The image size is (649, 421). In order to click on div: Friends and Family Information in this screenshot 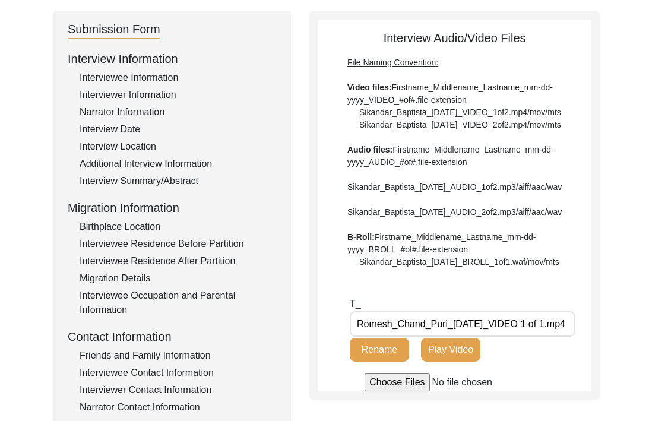, I will do `click(178, 356)`.